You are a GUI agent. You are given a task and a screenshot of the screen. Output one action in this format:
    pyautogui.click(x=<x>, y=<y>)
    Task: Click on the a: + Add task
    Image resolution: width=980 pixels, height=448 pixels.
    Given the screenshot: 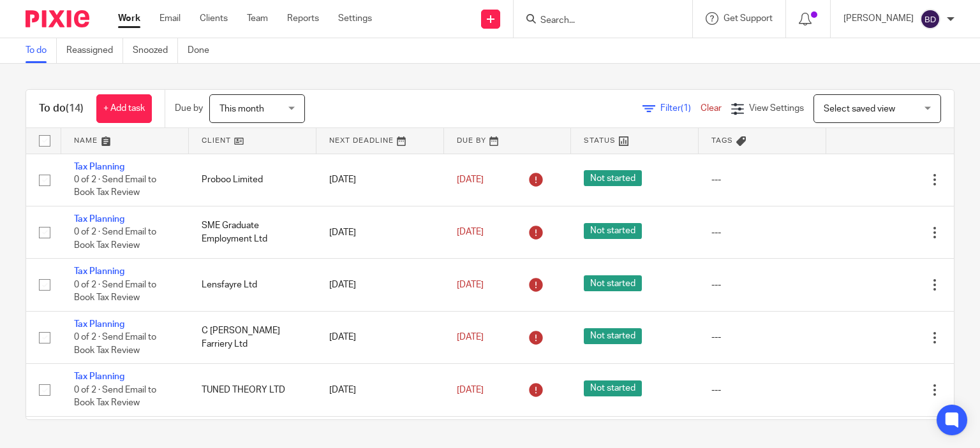 What is the action you would take?
    pyautogui.click(x=124, y=108)
    